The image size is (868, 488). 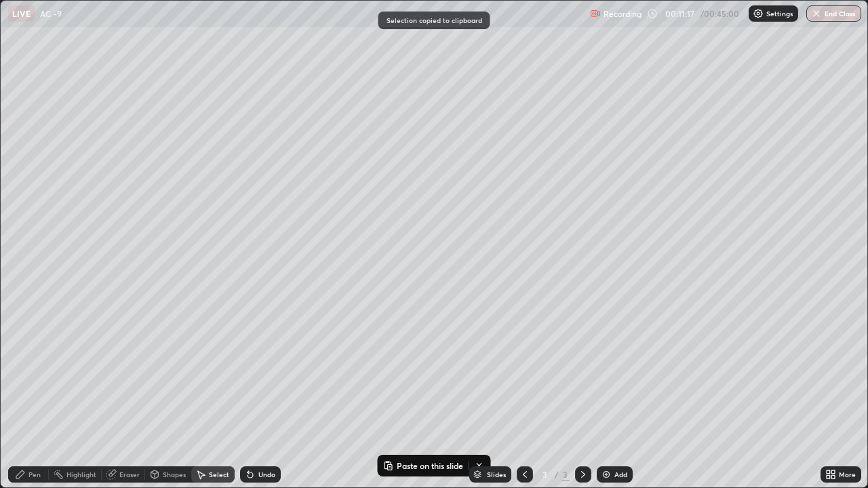 What do you see at coordinates (817, 14) in the screenshot?
I see `img: end-class-cross` at bounding box center [817, 14].